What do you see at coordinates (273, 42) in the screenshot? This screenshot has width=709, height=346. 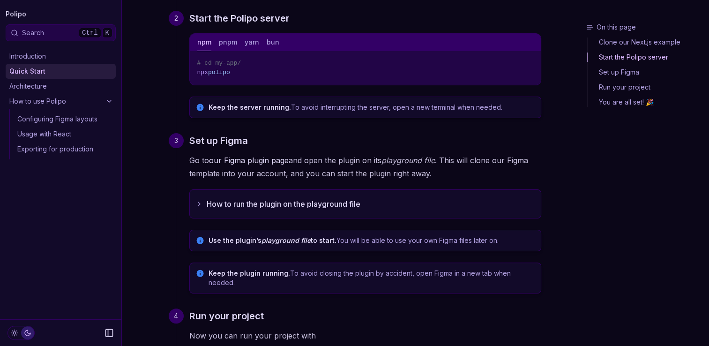 I see `button: bun` at bounding box center [273, 42].